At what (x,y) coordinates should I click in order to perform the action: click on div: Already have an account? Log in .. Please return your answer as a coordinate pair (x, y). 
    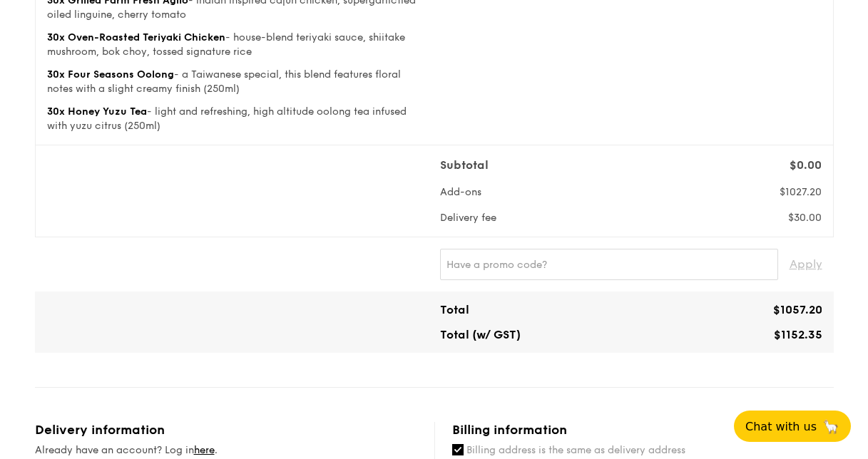
    Looking at the image, I should click on (226, 451).